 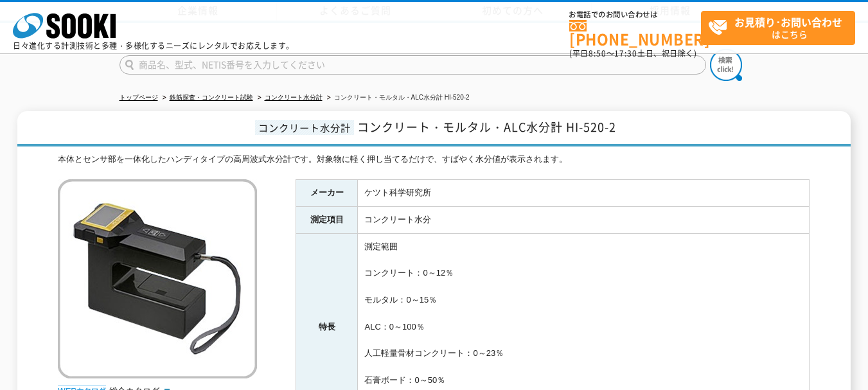 What do you see at coordinates (139, 97) in the screenshot?
I see `a: トップページ` at bounding box center [139, 97].